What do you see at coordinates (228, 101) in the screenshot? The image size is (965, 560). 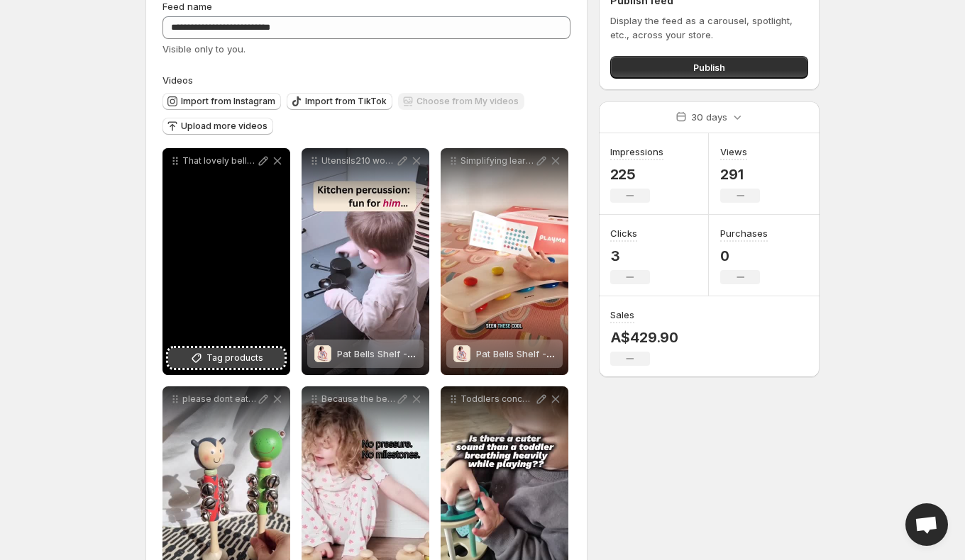 I see `span: Import from Instagram` at bounding box center [228, 101].